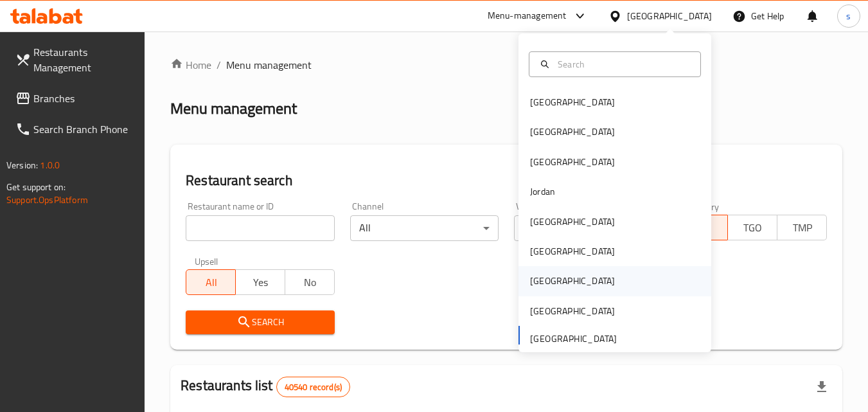  Describe the element at coordinates (259, 322) in the screenshot. I see `button: Search` at that location.